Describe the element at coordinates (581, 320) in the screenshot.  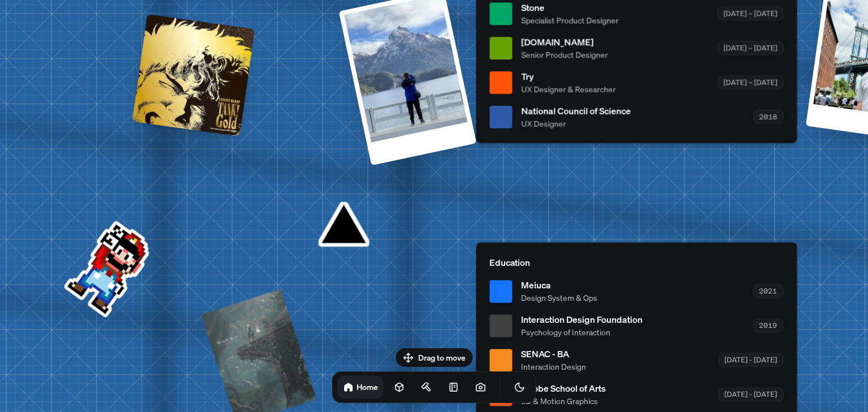
I see `span: Interaction Design Foundation` at that location.